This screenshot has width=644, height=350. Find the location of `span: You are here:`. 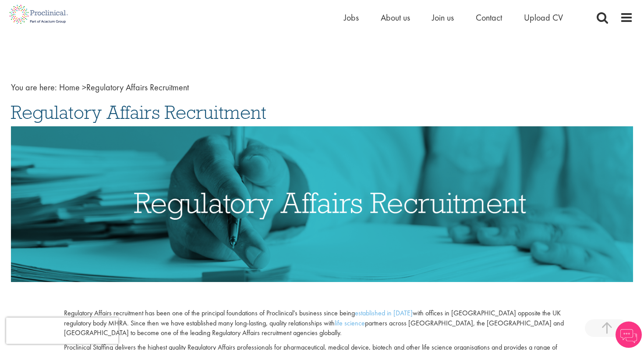

span: You are here: is located at coordinates (34, 87).